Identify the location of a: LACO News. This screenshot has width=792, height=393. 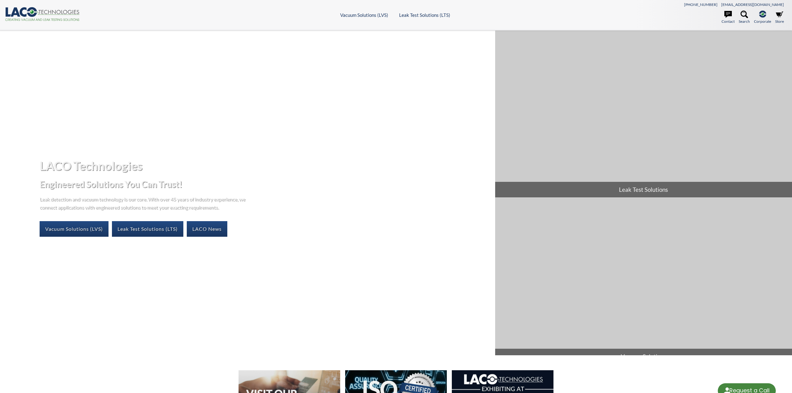
(207, 229).